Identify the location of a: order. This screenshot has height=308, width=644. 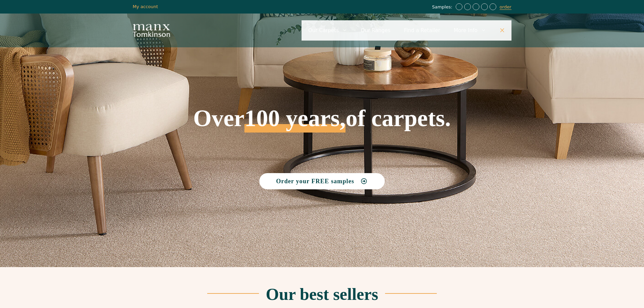
(505, 7).